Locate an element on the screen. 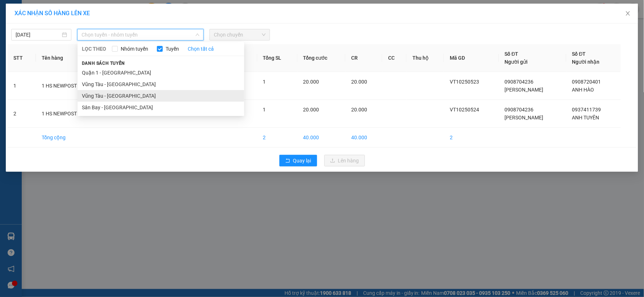 This screenshot has height=297, width=644. span: close is located at coordinates (628, 13).